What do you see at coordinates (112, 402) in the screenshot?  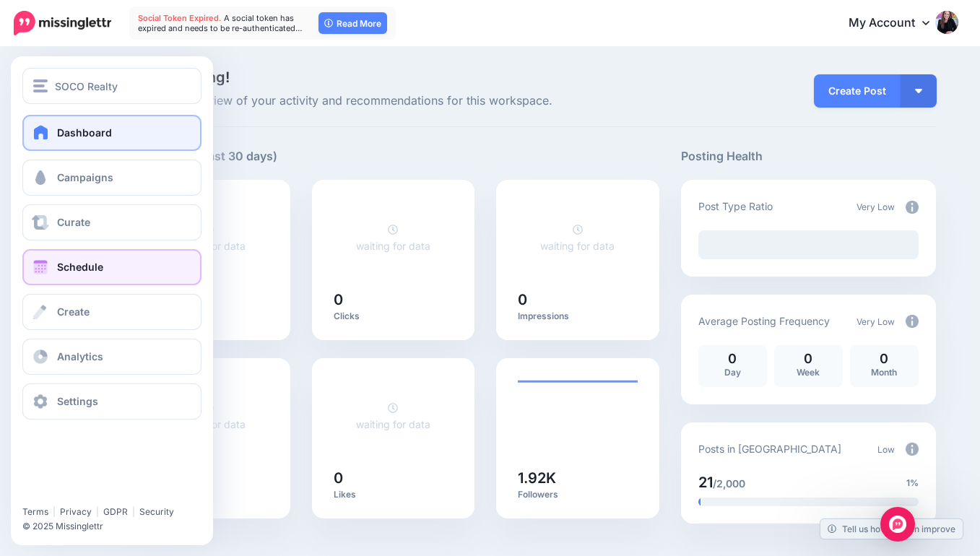 I see `a: Settings` at bounding box center [112, 402].